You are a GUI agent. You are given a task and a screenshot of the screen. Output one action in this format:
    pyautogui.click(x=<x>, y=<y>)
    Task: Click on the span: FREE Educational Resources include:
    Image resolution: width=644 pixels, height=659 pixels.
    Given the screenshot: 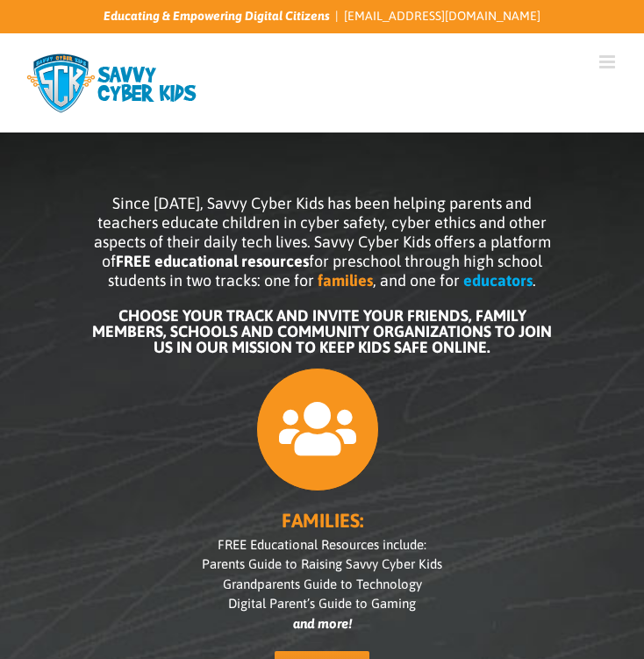 What is the action you would take?
    pyautogui.click(x=322, y=544)
    